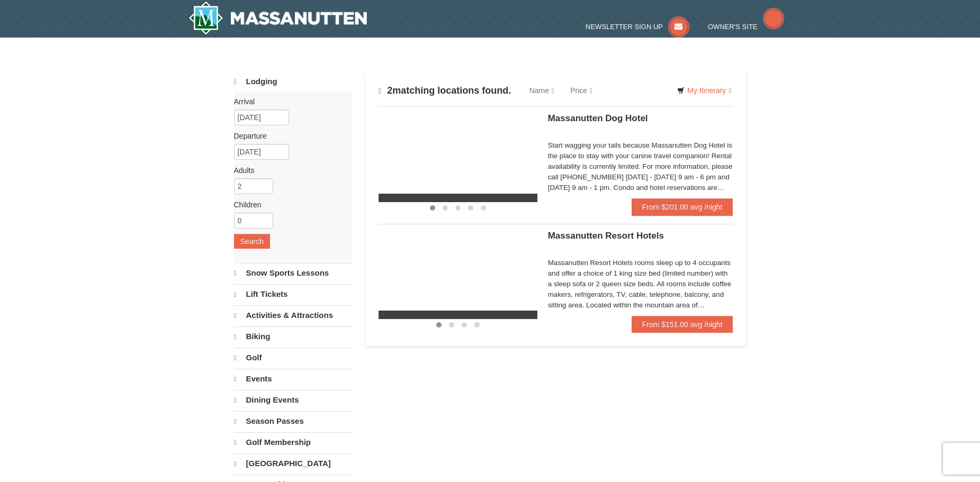  I want to click on a: Activities & Attractions, so click(292, 315).